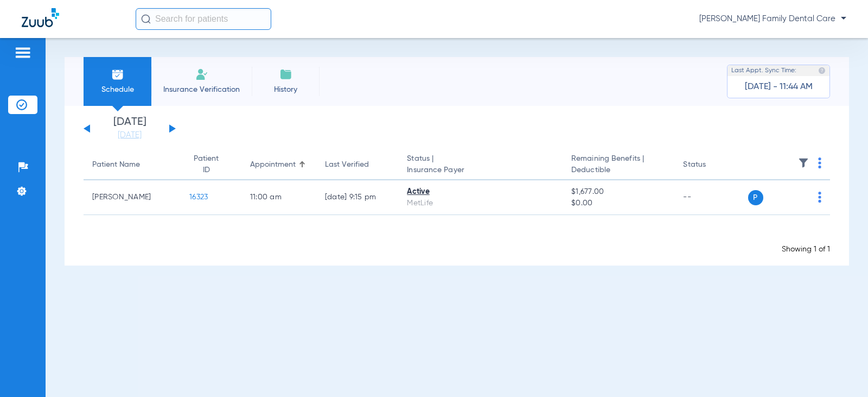 This screenshot has width=868, height=397. I want to click on img: filter.svg, so click(803, 163).